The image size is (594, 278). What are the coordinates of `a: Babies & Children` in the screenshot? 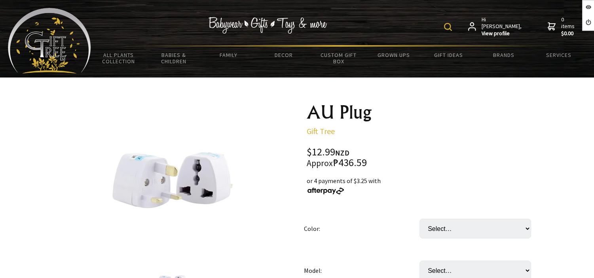 It's located at (173, 58).